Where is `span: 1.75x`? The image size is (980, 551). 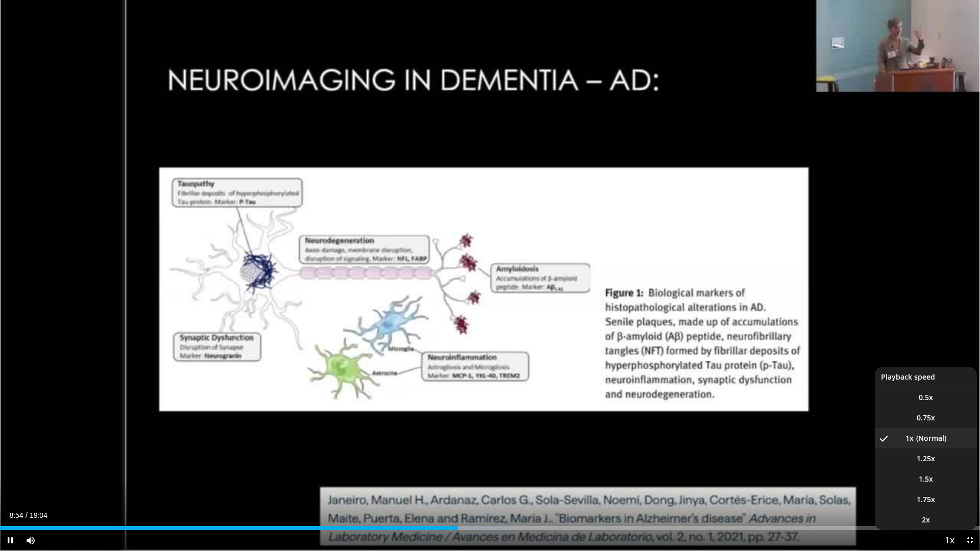 span: 1.75x is located at coordinates (926, 499).